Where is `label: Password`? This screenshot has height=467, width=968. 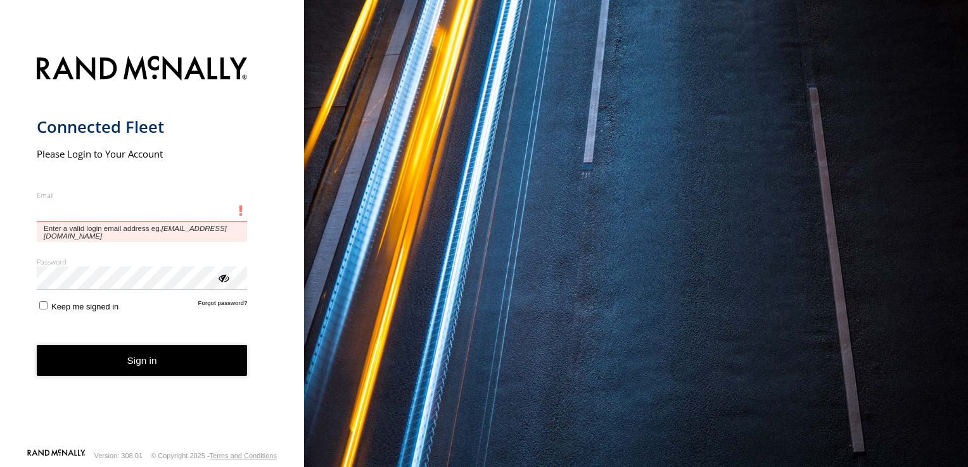 label: Password is located at coordinates (142, 262).